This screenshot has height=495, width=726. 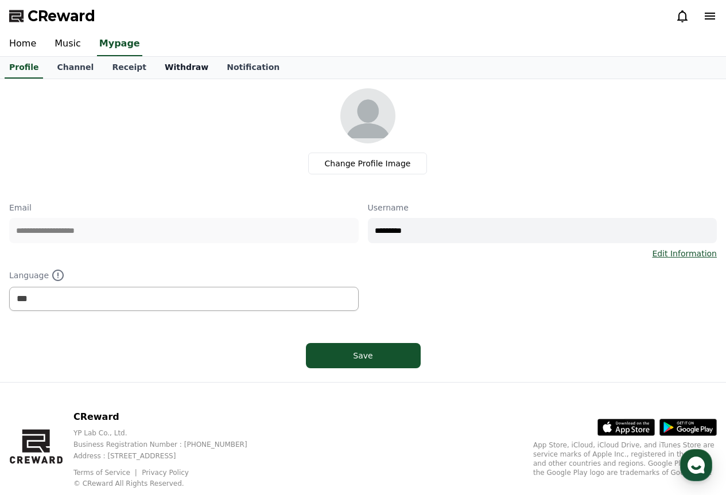 What do you see at coordinates (625, 459) in the screenshot?
I see `p: App Store, iCloud, iCloud Drive, and iTunes Store are service marks of Apple Inc., registered in ...` at bounding box center [625, 459].